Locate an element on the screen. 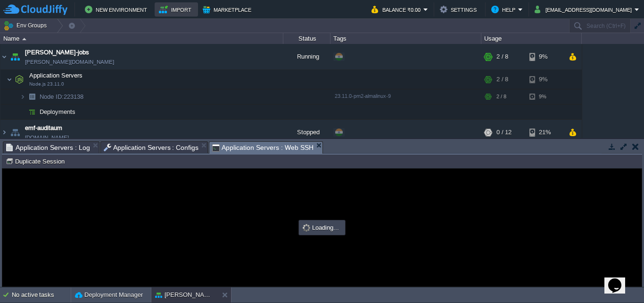 The image size is (644, 303). a: emf-auditaum is located at coordinates (43, 128).